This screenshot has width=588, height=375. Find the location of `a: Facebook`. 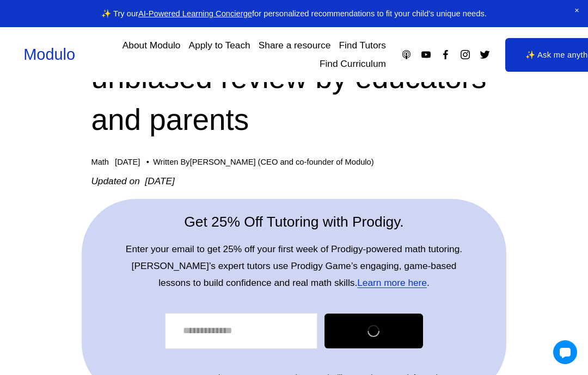

a: Facebook is located at coordinates (445, 54).